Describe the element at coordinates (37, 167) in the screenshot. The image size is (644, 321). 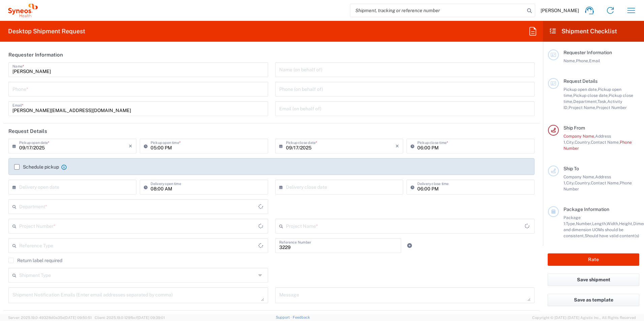
I see `label: Schedule pickup` at that location.